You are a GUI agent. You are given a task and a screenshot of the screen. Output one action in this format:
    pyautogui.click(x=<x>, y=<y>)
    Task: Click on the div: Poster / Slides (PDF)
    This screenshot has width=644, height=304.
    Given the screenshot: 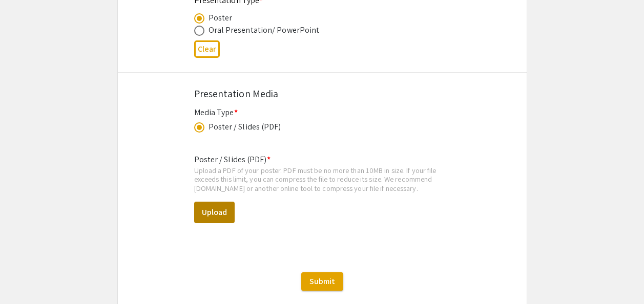 What is the action you would take?
    pyautogui.click(x=245, y=127)
    